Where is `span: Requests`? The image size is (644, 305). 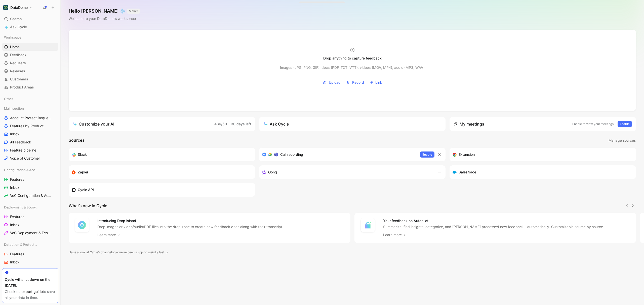
span: Requests is located at coordinates (18, 63).